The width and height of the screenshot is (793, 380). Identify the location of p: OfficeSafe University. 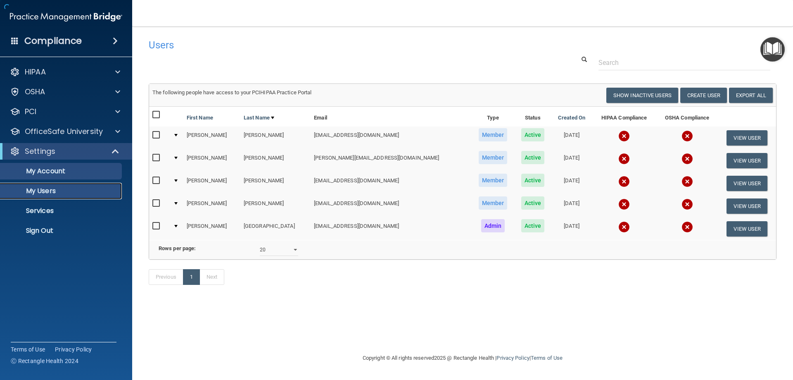
(64, 131).